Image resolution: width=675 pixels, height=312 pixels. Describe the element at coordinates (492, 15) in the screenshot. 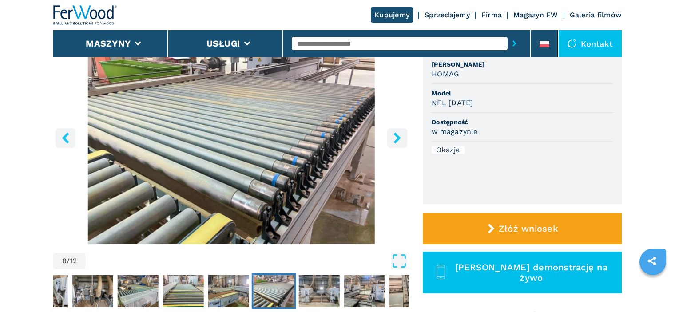

I see `a: Firma` at that location.